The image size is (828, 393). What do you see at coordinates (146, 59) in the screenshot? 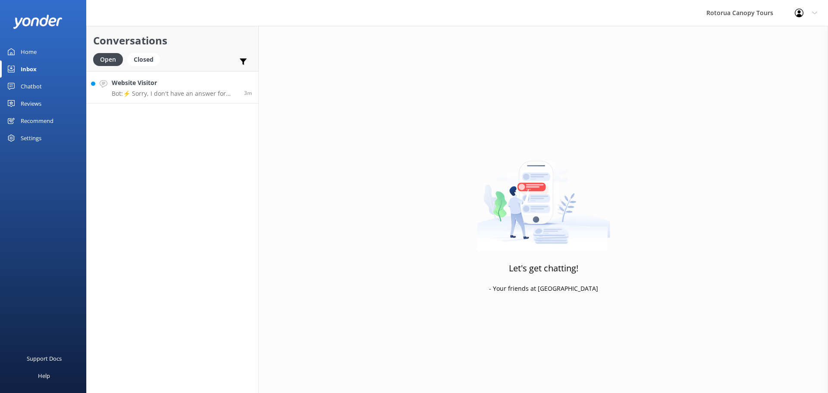
I see `a: Closed` at bounding box center [146, 59].